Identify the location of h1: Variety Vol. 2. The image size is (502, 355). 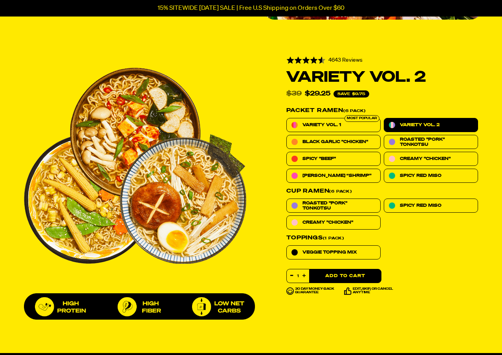
(382, 77).